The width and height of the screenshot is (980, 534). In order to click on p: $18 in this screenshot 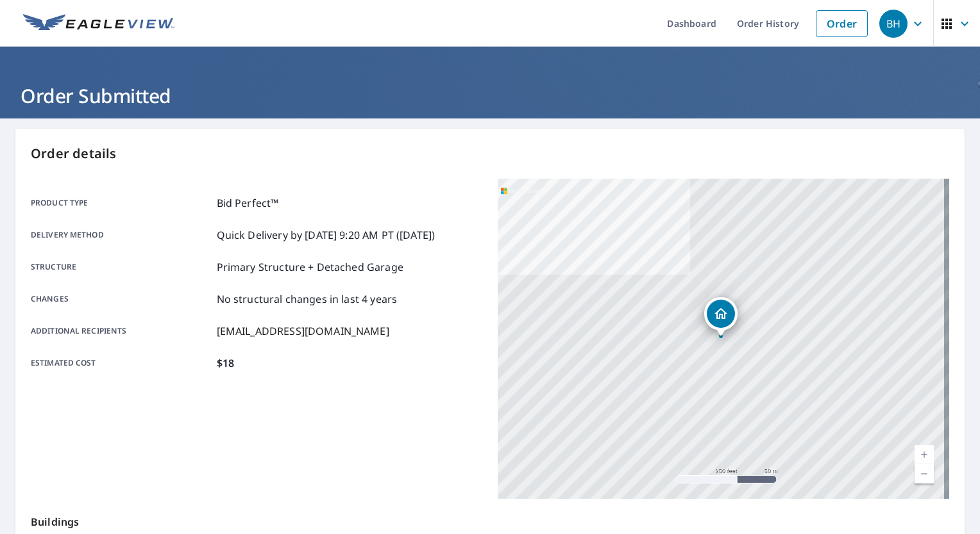, I will do `click(225, 364)`.